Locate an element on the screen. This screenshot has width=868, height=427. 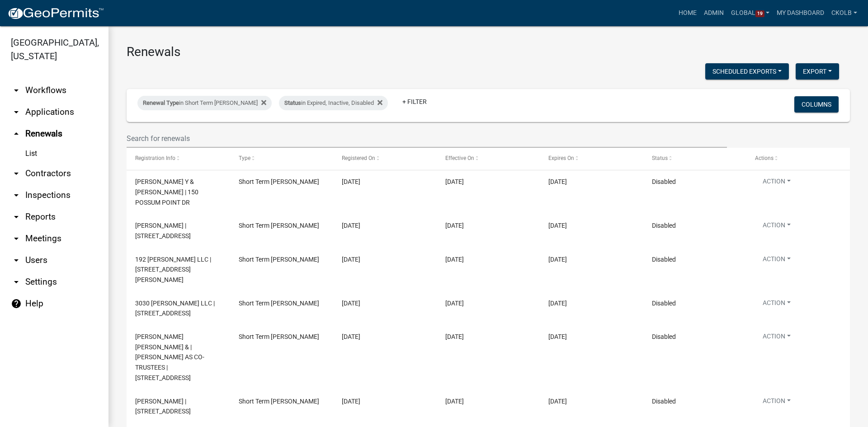
i: arrow_drop_up is located at coordinates (16, 134).